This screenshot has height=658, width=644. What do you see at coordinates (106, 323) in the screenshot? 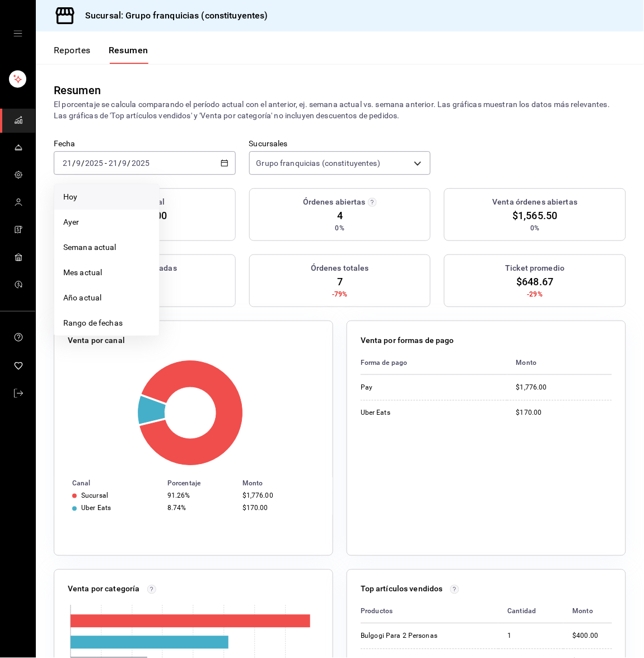
I see `span: Rango de fechas` at bounding box center [106, 323].